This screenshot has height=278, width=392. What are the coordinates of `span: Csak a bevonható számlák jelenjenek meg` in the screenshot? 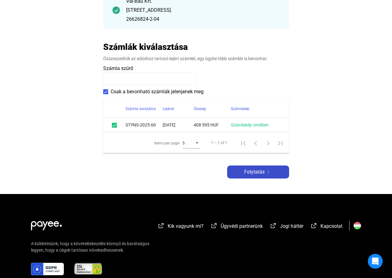 It's located at (157, 92).